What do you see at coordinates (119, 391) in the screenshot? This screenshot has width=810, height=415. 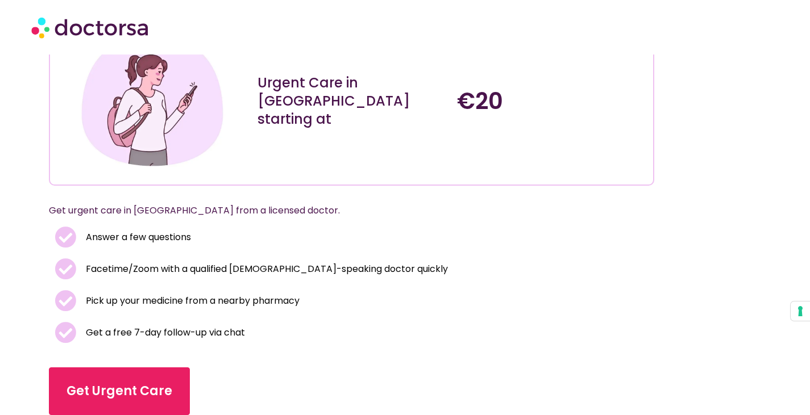 I see `span: Get Urgent Care` at bounding box center [119, 391].